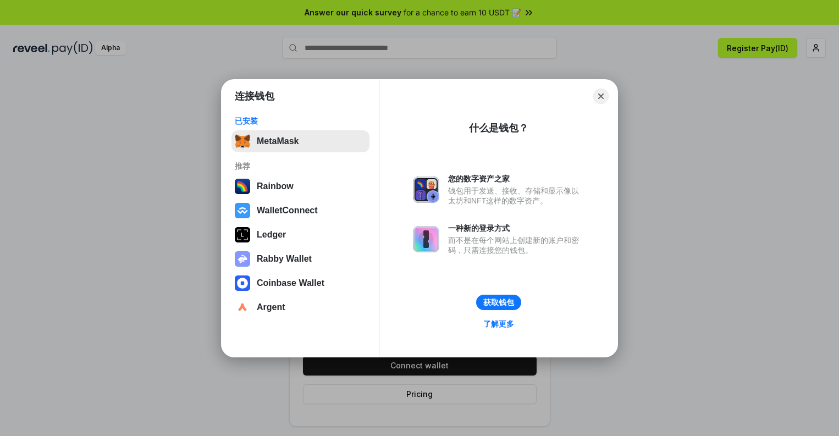 This screenshot has width=839, height=436. I want to click on div: 推荐, so click(300, 166).